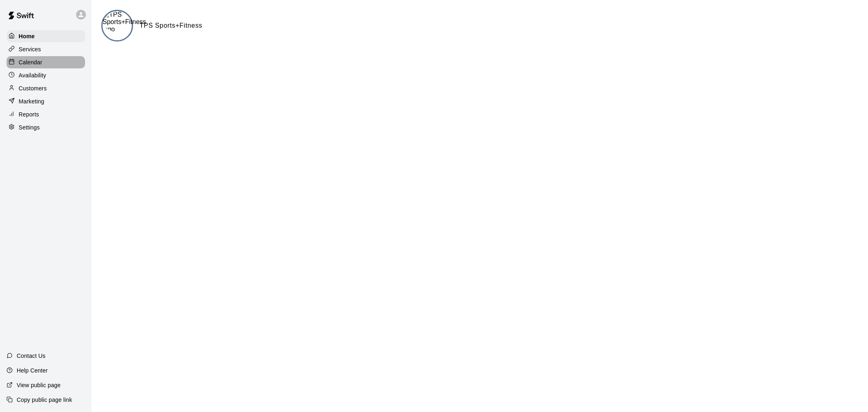 The image size is (868, 412). What do you see at coordinates (46, 76) in the screenshot?
I see `a: Availability` at bounding box center [46, 76].